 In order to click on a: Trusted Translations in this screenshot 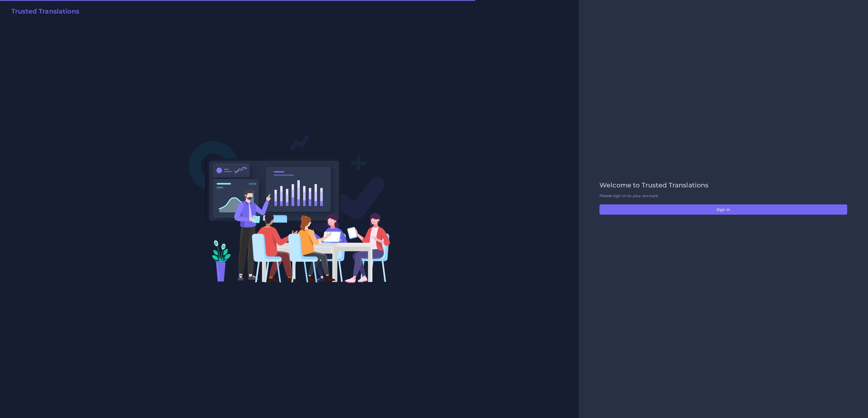, I will do `click(43, 12)`.